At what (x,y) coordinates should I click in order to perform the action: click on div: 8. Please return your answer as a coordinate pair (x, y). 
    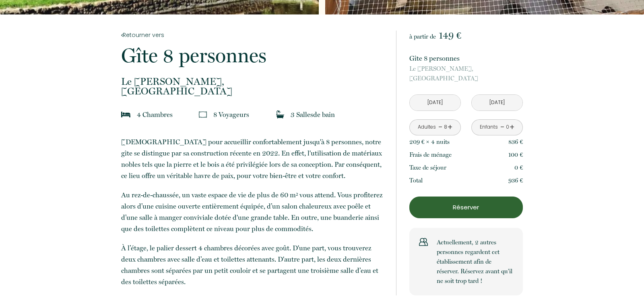
    Looking at the image, I should click on (445, 127).